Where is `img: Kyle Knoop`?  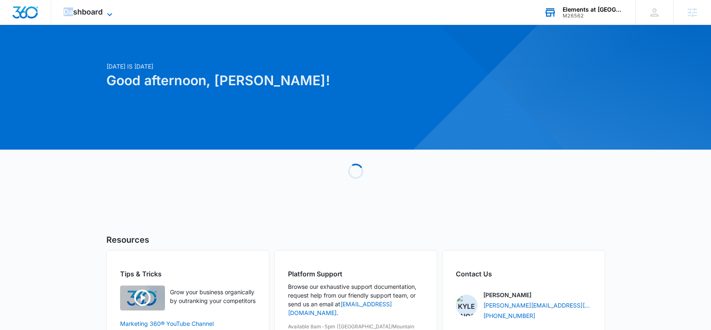
img: Kyle Knoop is located at coordinates (467, 306).